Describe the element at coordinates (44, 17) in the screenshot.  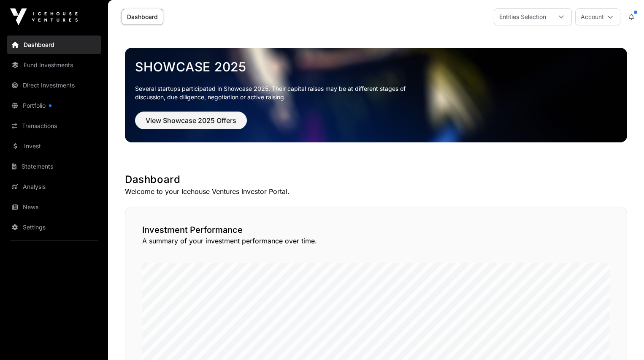
I see `img: Icehouse Ventures Logo` at that location.